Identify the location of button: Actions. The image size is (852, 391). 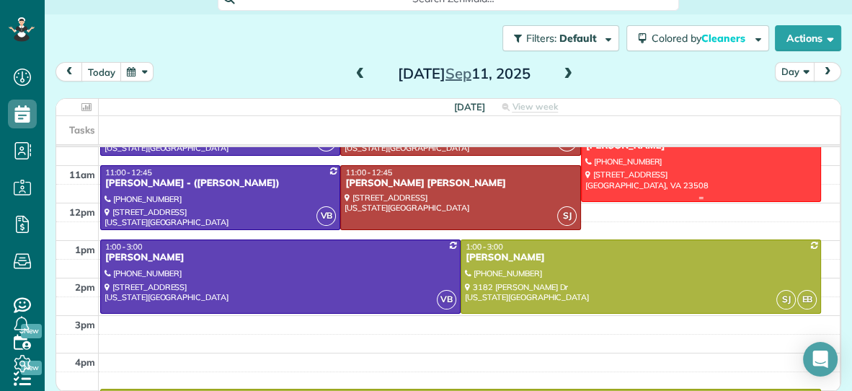
(808, 38).